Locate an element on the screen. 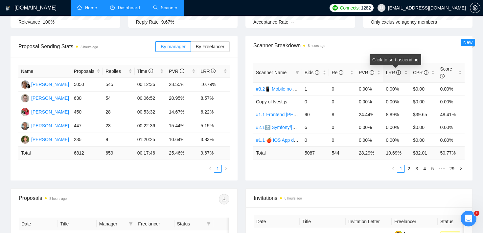 This screenshot has width=483, height=233. span: By Freelancer is located at coordinates (210, 47).